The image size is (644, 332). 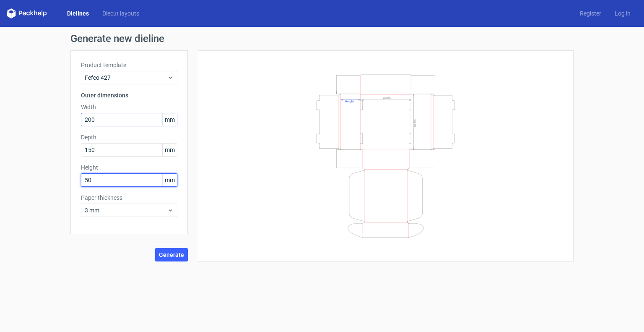 I want to click on span: 3 mm, so click(x=126, y=210).